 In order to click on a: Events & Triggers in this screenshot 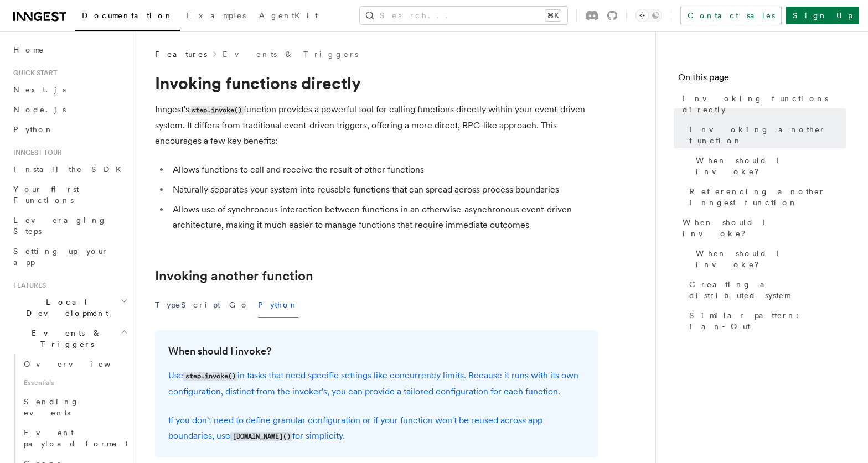, I will do `click(290, 54)`.